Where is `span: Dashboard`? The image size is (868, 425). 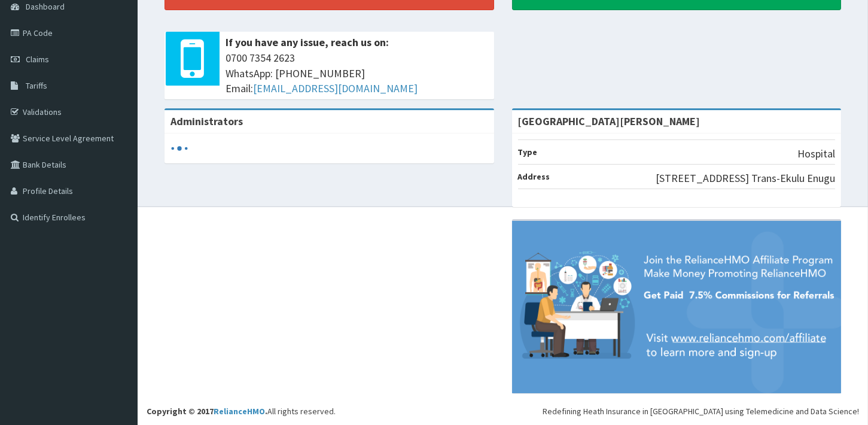 span: Dashboard is located at coordinates (45, 7).